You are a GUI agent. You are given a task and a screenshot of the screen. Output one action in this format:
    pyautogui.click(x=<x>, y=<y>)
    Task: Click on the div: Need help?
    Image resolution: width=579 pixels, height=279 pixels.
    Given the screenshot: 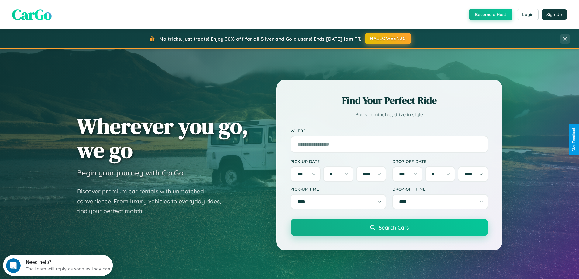 What is the action you would take?
    pyautogui.click(x=65, y=8)
    